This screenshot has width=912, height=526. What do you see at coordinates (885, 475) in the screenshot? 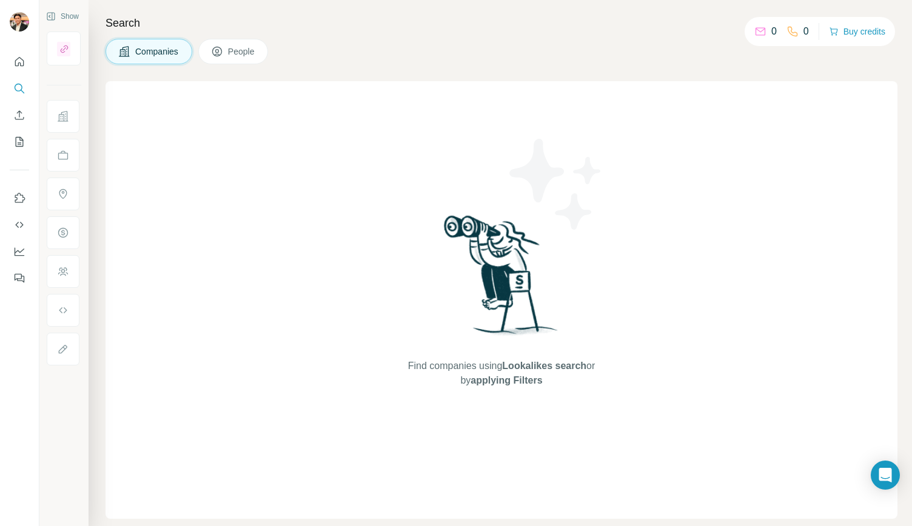
I see `div: Open Intercom Messenger` at bounding box center [885, 475].